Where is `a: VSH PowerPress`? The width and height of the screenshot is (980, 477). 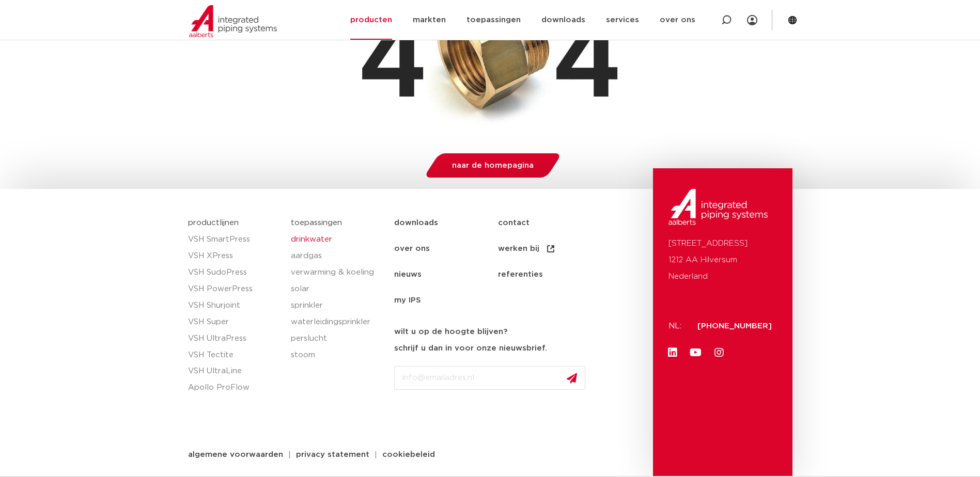
a: VSH PowerPress is located at coordinates (235, 289).